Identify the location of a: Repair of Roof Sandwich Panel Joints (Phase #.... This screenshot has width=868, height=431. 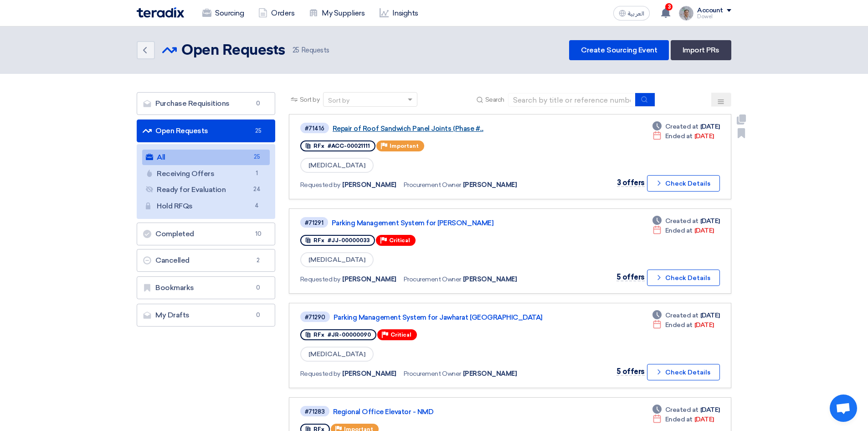
(446, 128).